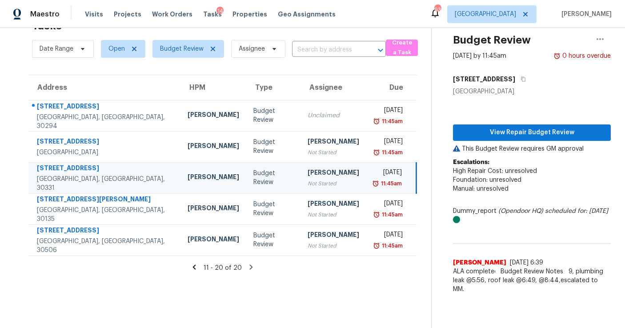 The image size is (625, 328). What do you see at coordinates (532, 149) in the screenshot?
I see `p: This Budget Review requires GM approval` at bounding box center [532, 149].